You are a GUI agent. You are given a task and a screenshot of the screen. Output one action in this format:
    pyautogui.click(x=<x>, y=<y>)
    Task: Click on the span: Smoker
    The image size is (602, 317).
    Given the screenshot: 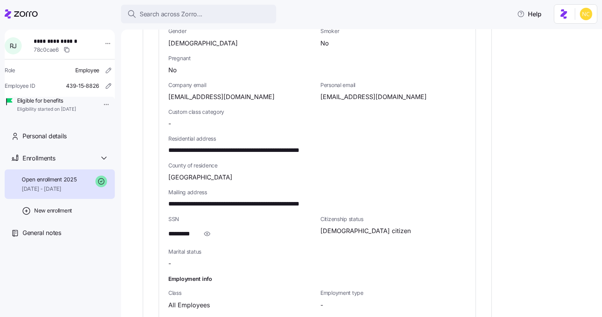 What is the action you would take?
    pyautogui.click(x=393, y=31)
    